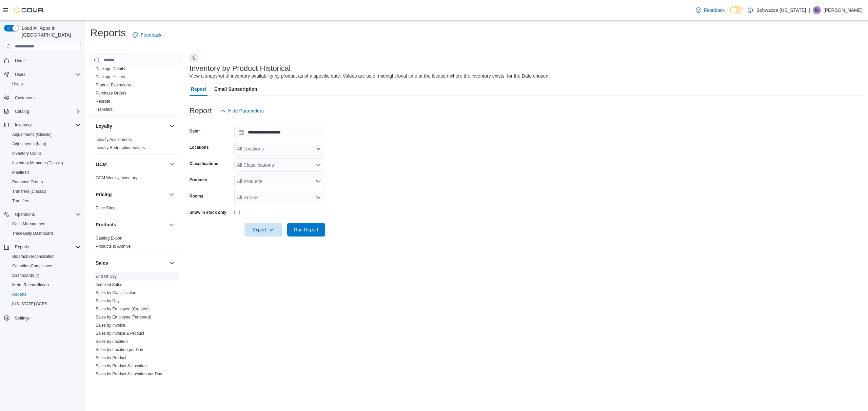 The width and height of the screenshot is (868, 411). I want to click on span: Adjustments (Classic), so click(32, 135).